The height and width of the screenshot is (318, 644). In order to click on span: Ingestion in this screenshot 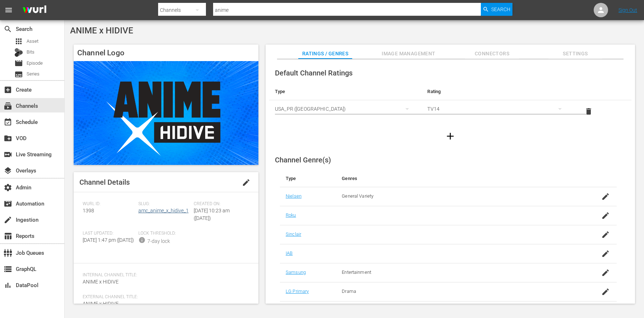, I will do `click(8, 220)`.